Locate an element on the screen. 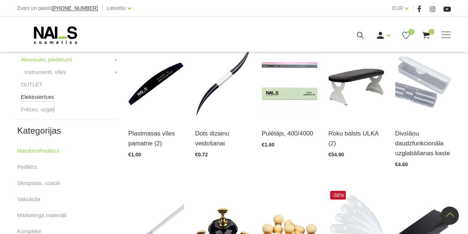 The width and height of the screenshot is (468, 234). a: Pulētājs, 400/4000 is located at coordinates (290, 133).